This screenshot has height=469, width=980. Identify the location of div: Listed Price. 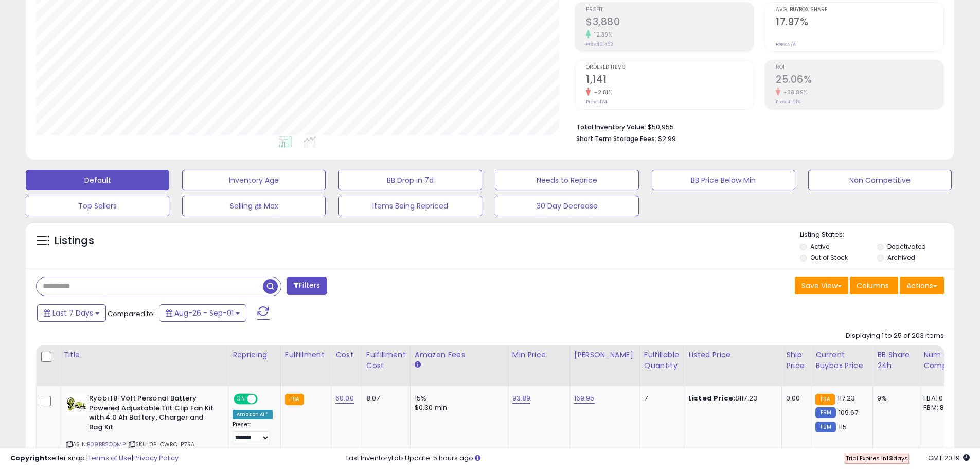
(733, 355).